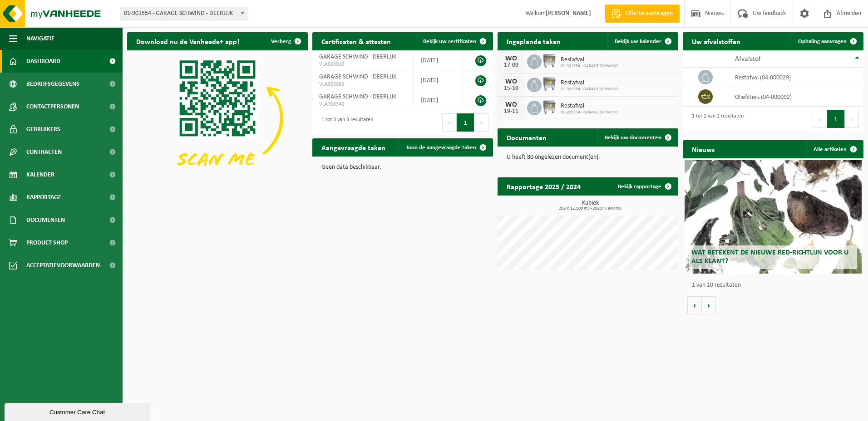  What do you see at coordinates (834, 149) in the screenshot?
I see `a: Alle artikelen` at bounding box center [834, 149].